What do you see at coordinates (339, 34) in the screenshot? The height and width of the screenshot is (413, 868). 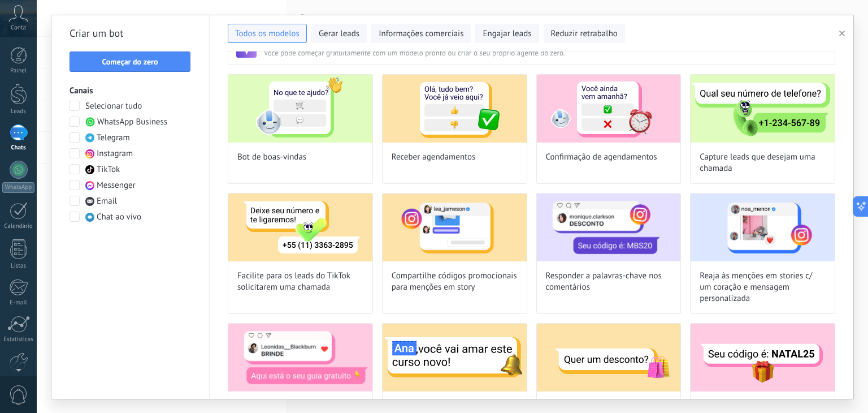 I see `span: Gerar leads` at bounding box center [339, 34].